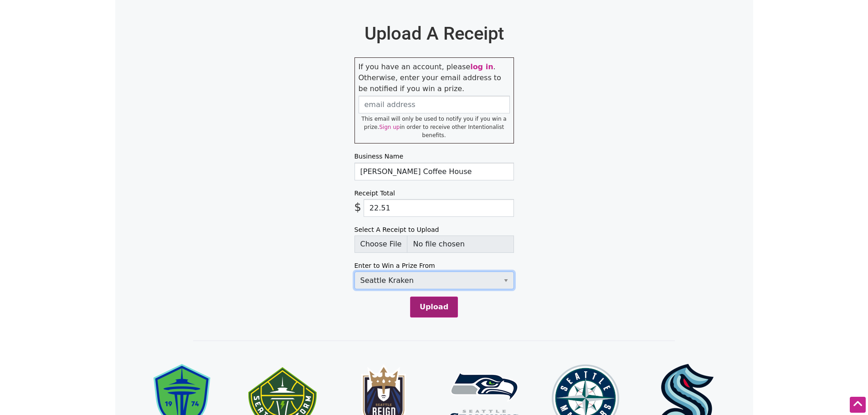  I want to click on label: Enter to Win a Prize From, so click(434, 266).